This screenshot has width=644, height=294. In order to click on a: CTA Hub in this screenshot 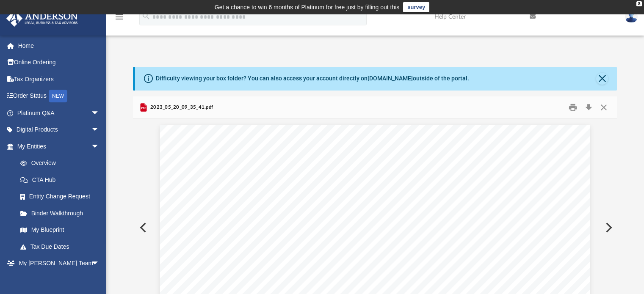, I will do `click(62, 180)`.